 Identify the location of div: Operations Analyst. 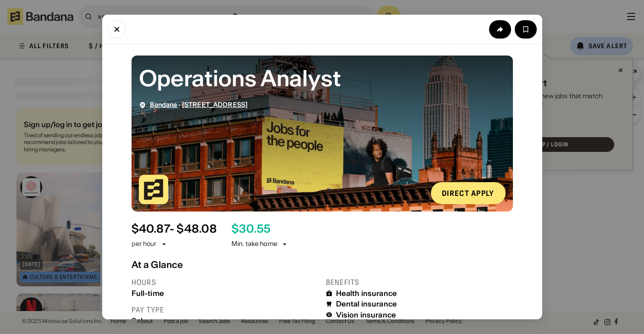
(322, 78).